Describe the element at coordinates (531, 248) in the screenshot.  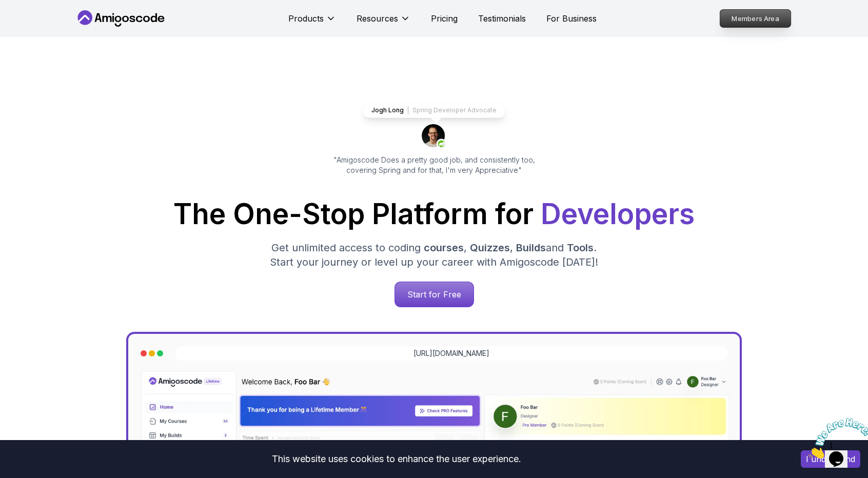
I see `span: Builds` at that location.